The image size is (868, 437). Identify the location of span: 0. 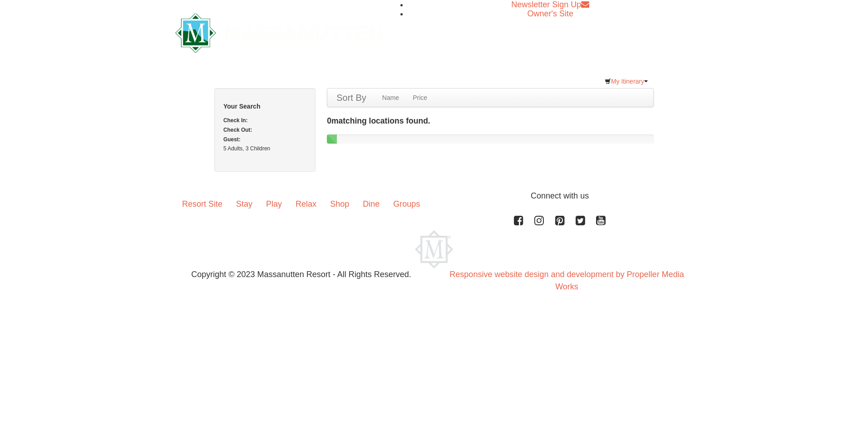
(329, 121).